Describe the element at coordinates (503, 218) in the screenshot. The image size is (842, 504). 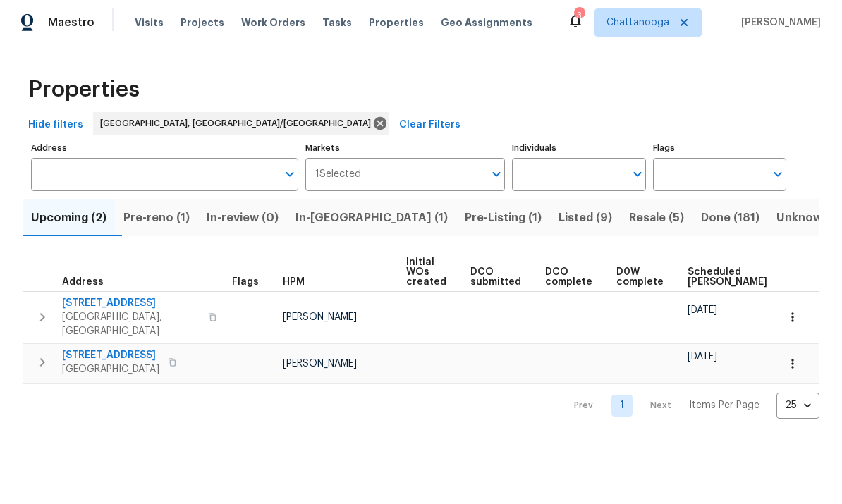
I see `span: Pre-Listing (1)` at that location.